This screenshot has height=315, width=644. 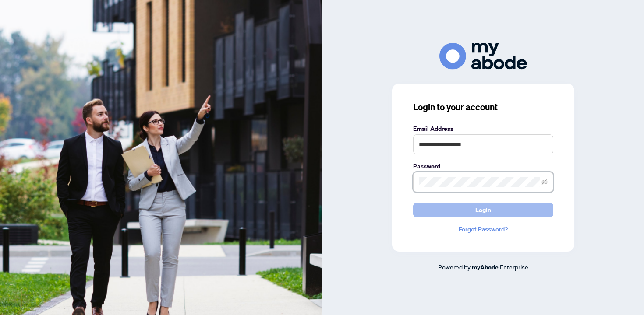 What do you see at coordinates (483, 129) in the screenshot?
I see `label: Email Address` at bounding box center [483, 129].